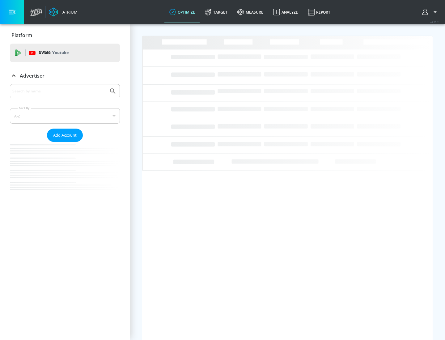 Image resolution: width=445 pixels, height=340 pixels. What do you see at coordinates (434, 22) in the screenshot?
I see `span: v 4.22.2` at bounding box center [434, 22].